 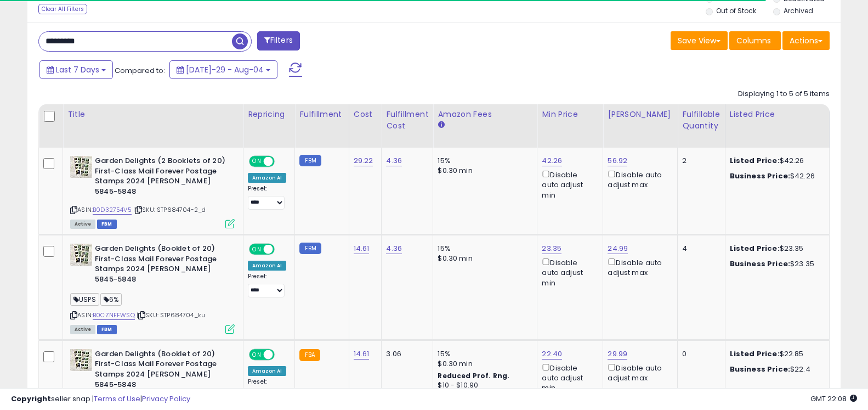 What do you see at coordinates (618, 249) in the screenshot?
I see `a: 24.99` at bounding box center [618, 249].